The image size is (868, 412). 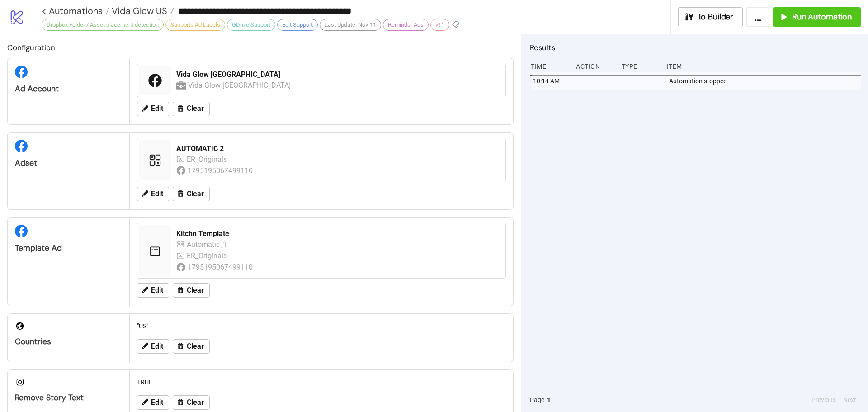 I want to click on button: To Builder, so click(x=711, y=17).